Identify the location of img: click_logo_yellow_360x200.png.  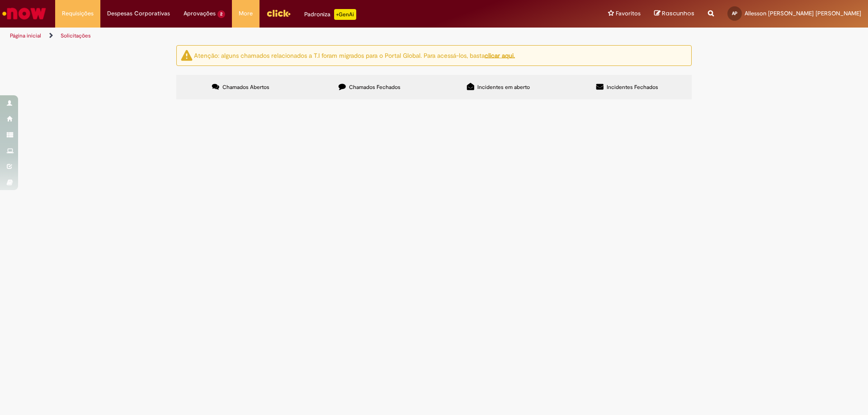
(278, 13).